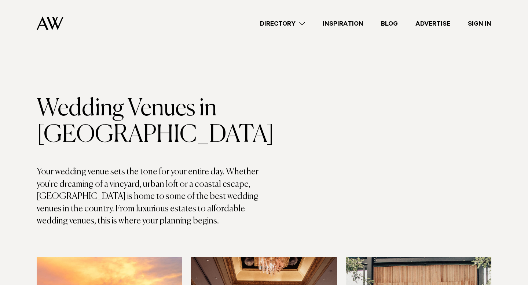  Describe the element at coordinates (282, 23) in the screenshot. I see `a: Directory` at that location.